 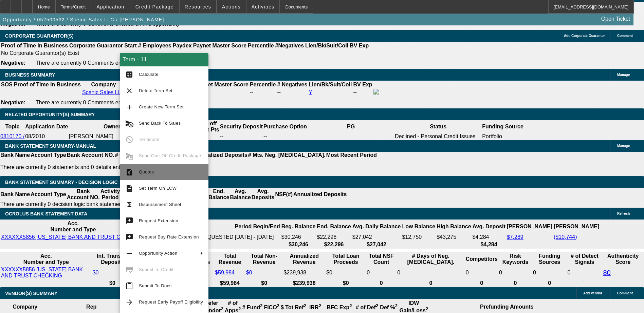 I want to click on th: Total Non-Revenue, so click(x=264, y=259).